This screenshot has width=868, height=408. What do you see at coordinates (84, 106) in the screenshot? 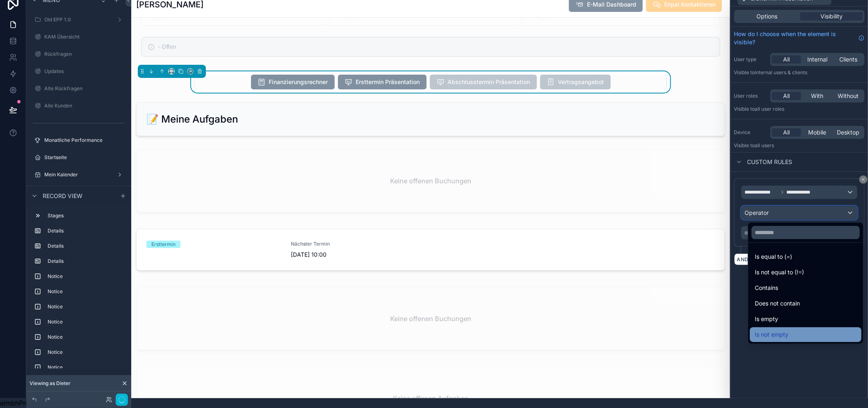
I see `label: Alle Kunden` at bounding box center [84, 106].